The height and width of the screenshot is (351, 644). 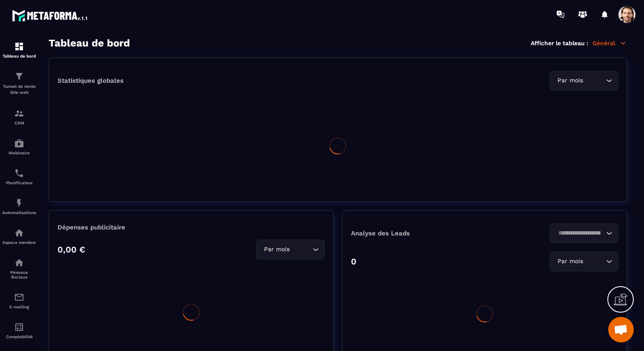 I want to click on p: Statistiques globales, so click(x=90, y=81).